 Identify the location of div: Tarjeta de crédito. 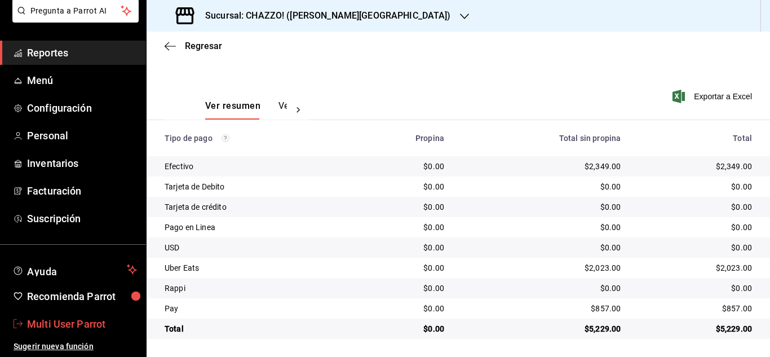
(253, 207).